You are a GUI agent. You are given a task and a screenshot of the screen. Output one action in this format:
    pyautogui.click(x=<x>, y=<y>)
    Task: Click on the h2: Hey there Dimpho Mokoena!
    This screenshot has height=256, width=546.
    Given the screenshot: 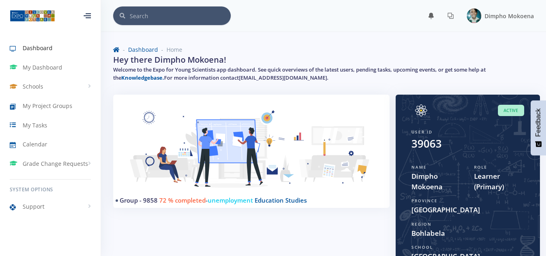 What is the action you would take?
    pyautogui.click(x=170, y=60)
    